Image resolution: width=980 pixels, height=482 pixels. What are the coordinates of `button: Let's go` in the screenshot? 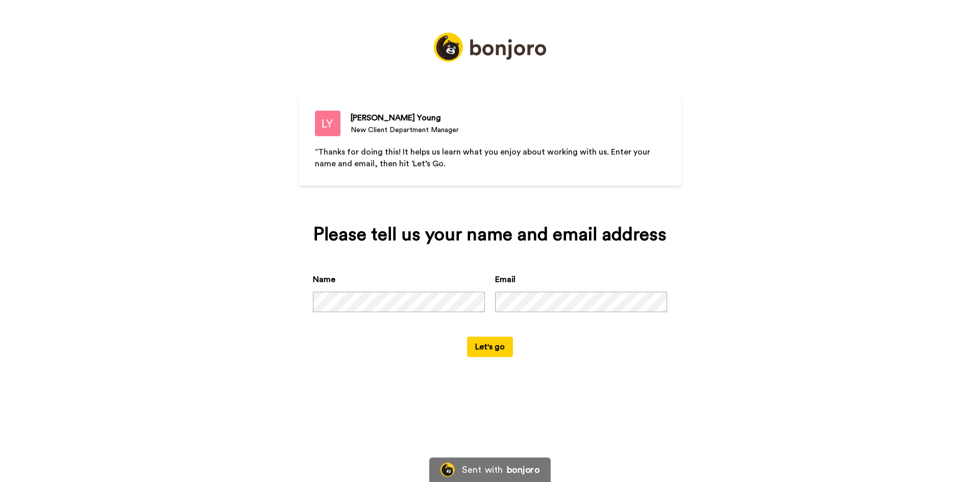 It's located at (490, 347).